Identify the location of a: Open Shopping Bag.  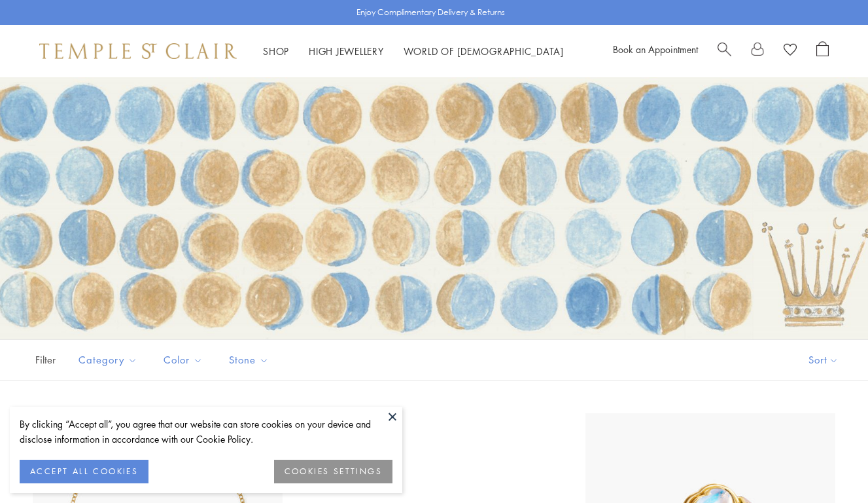
(822, 51).